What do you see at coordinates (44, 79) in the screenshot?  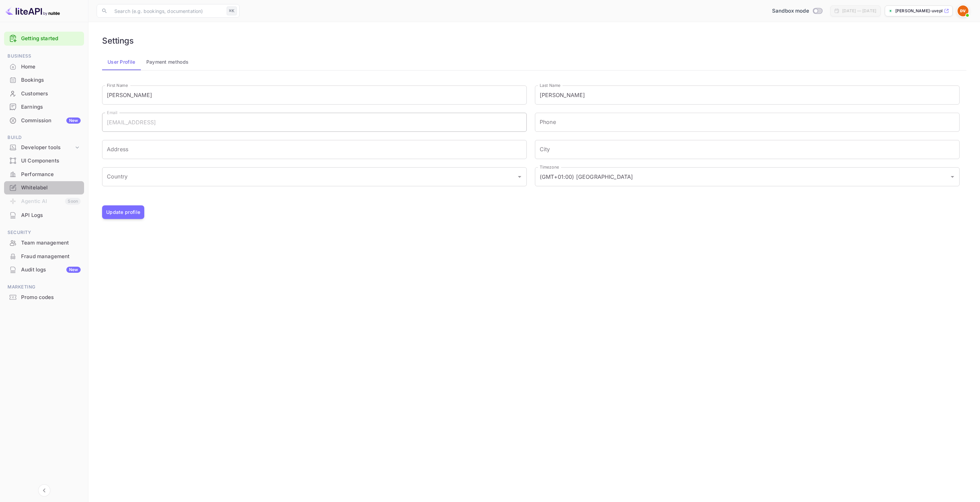 I see `a: Bookings` at bounding box center [44, 79].